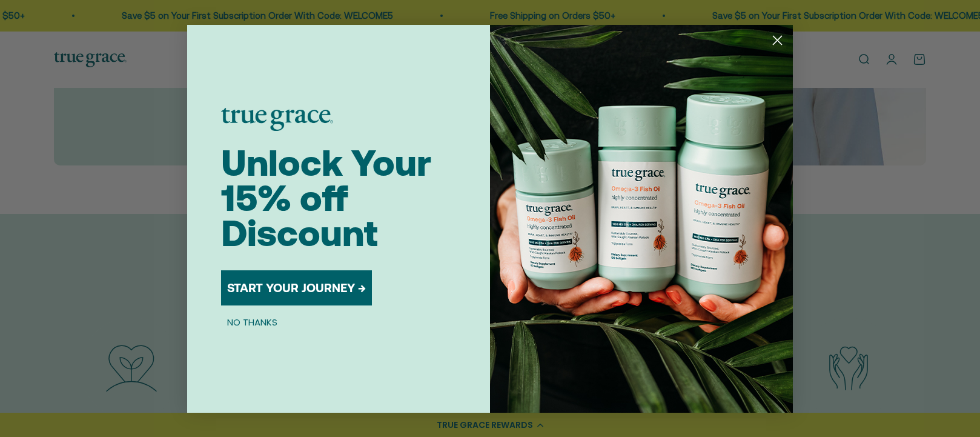  What do you see at coordinates (777, 40) in the screenshot?
I see `button: Close dialog` at bounding box center [777, 40].